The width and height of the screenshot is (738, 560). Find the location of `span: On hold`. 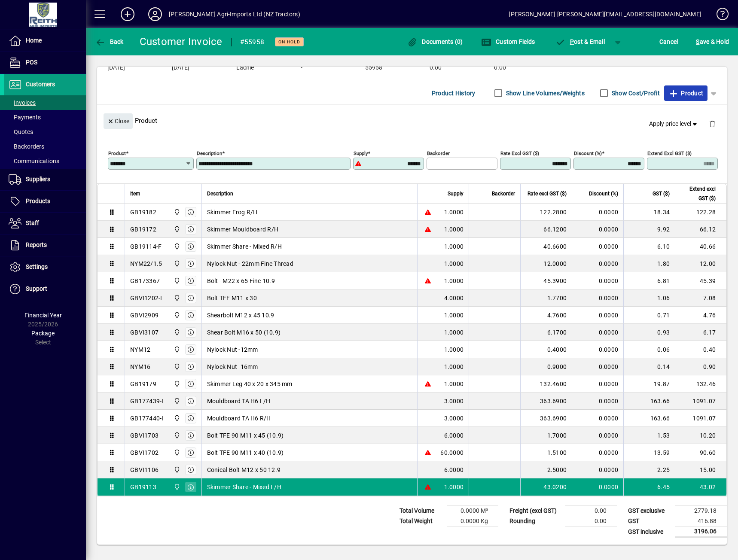

span: On hold is located at coordinates (289, 42).